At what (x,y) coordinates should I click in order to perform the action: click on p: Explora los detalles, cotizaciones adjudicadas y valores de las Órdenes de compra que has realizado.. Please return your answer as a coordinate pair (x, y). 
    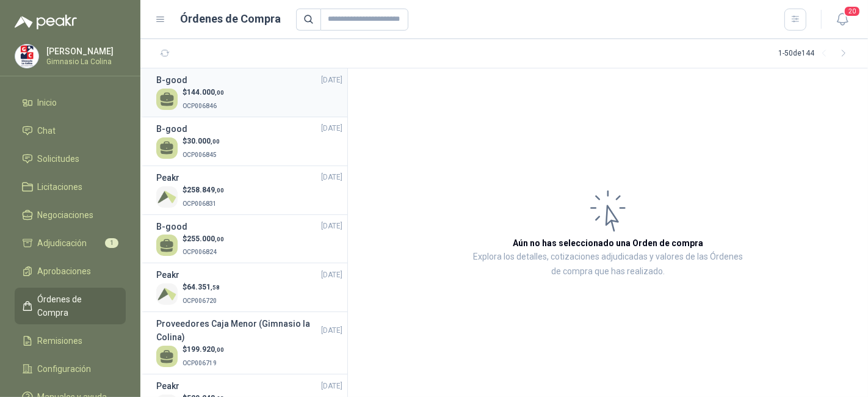
    Looking at the image, I should click on (608, 265).